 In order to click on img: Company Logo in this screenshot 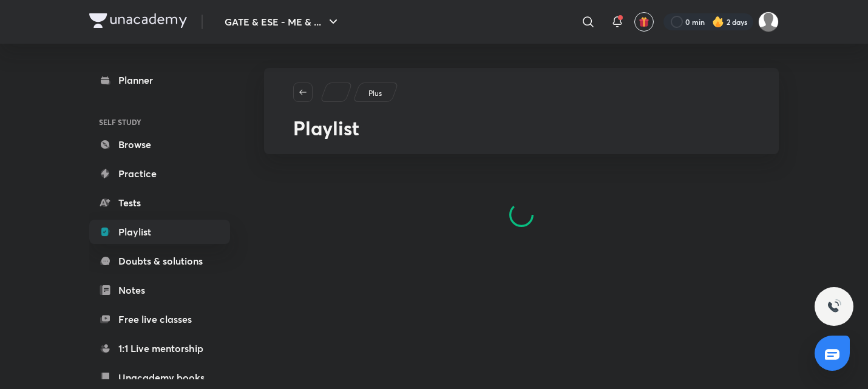, I will do `click(138, 21)`.